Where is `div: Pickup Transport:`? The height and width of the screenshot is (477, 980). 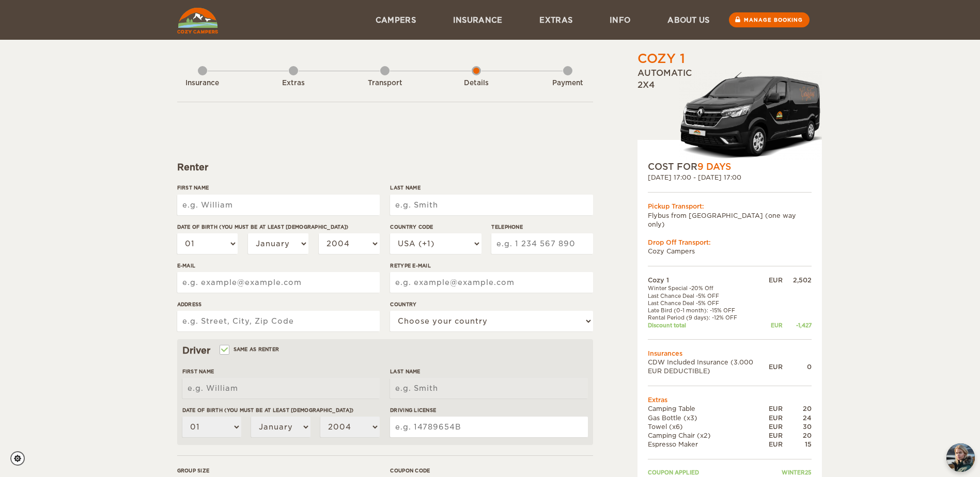 div: Pickup Transport: is located at coordinates (730, 206).